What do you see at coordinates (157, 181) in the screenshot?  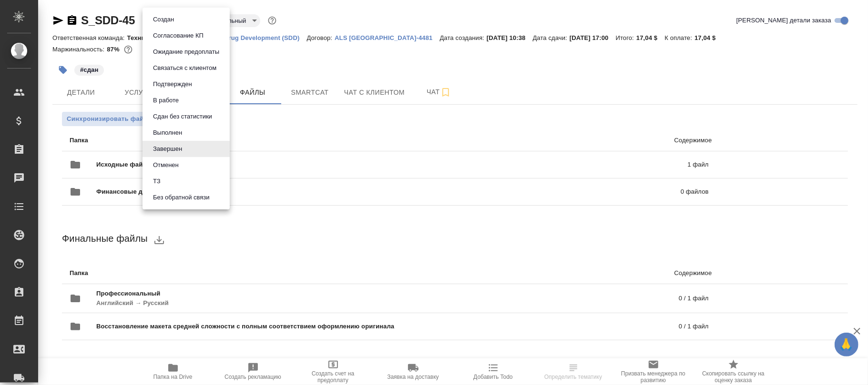 I see `button: ТЗ` at bounding box center [157, 181].